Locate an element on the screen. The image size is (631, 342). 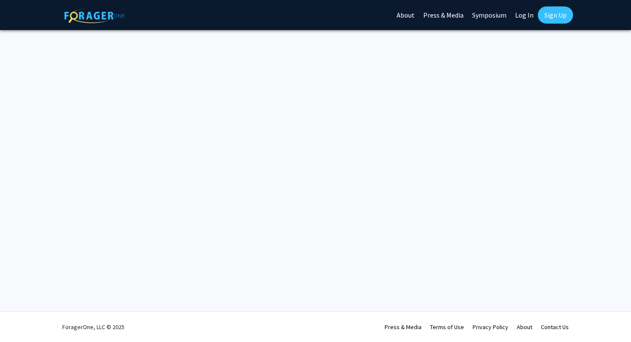
a: Sign Up is located at coordinates (555, 15).